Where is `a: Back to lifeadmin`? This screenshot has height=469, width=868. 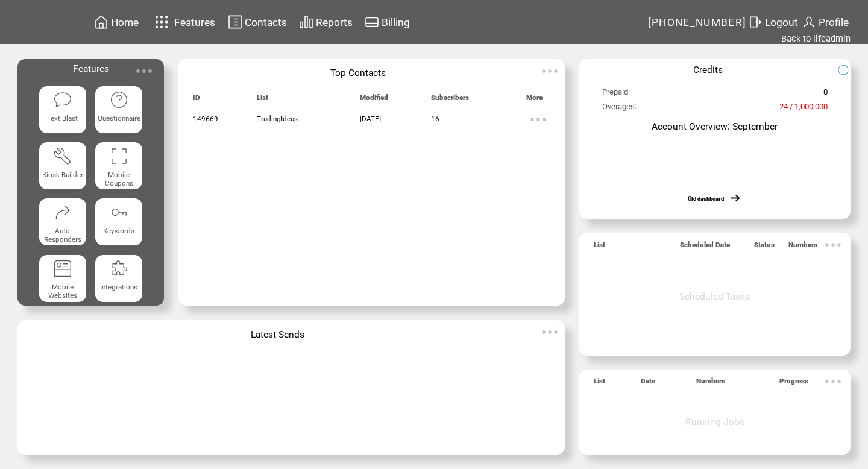
a: Back to lifeadmin is located at coordinates (816, 38).